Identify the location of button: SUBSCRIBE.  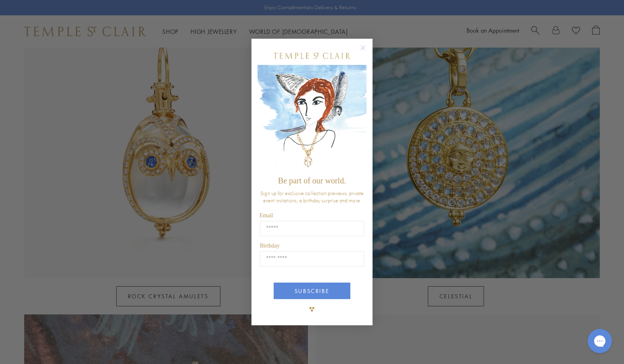
(312, 291).